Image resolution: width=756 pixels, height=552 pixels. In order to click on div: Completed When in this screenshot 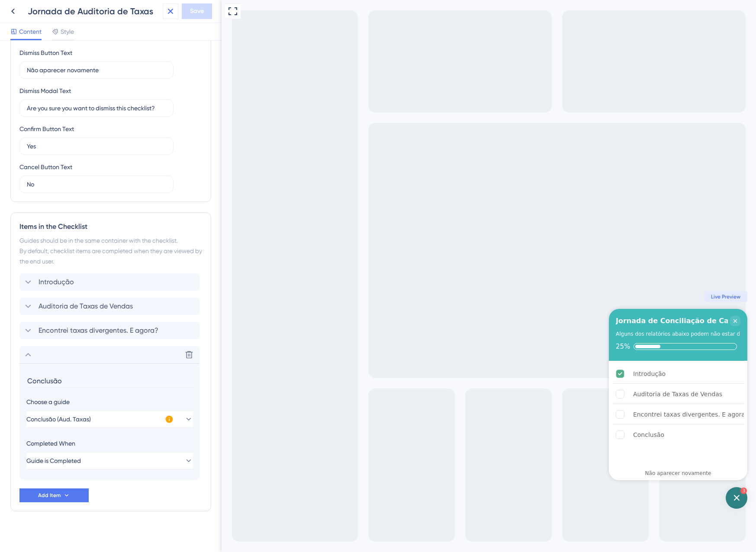, I will do `click(110, 443)`.